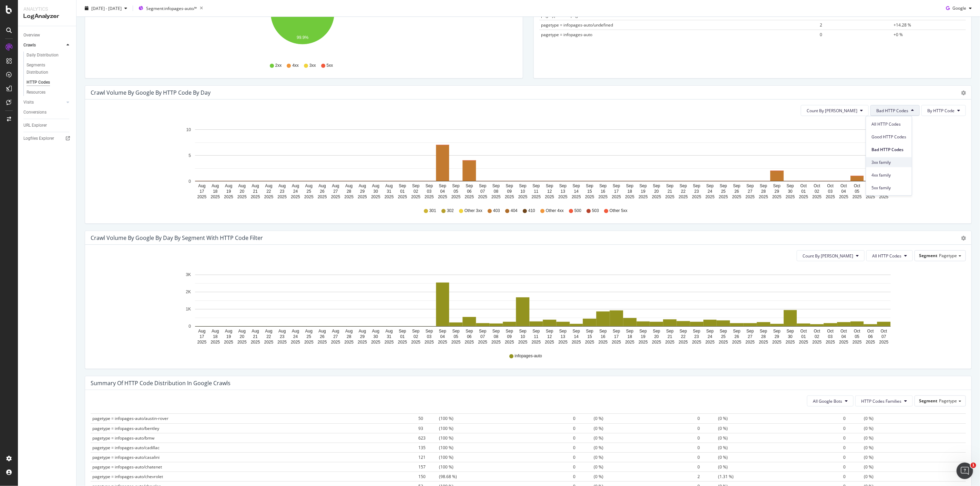 This screenshot has width=980, height=486. What do you see at coordinates (563, 191) in the screenshot?
I see `text: 13` at bounding box center [563, 191].